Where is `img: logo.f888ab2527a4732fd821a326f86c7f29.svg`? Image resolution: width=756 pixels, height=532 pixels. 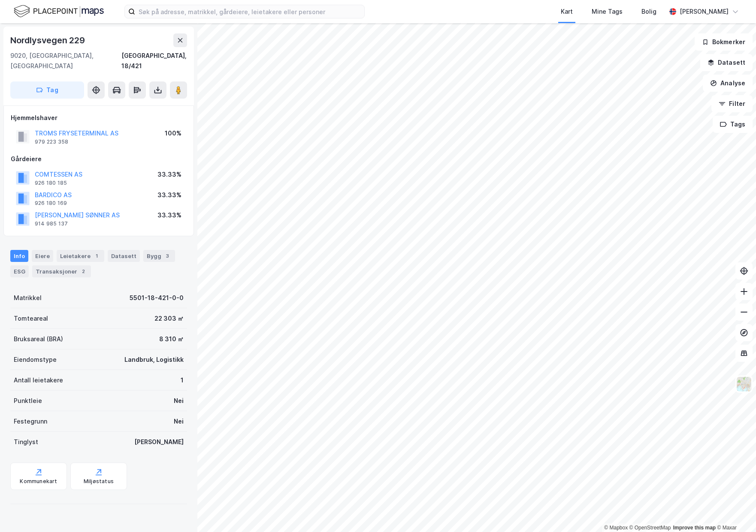 img: logo.f888ab2527a4732fd821a326f86c7f29.svg is located at coordinates (59, 11).